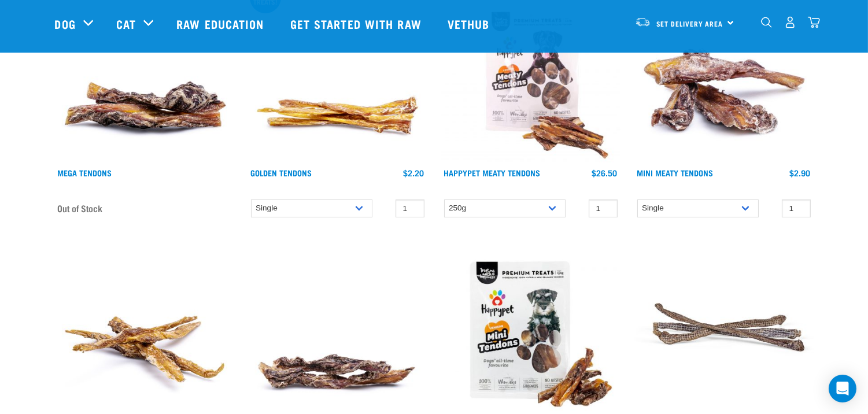  What do you see at coordinates (126, 24) in the screenshot?
I see `a: Cat` at bounding box center [126, 24].